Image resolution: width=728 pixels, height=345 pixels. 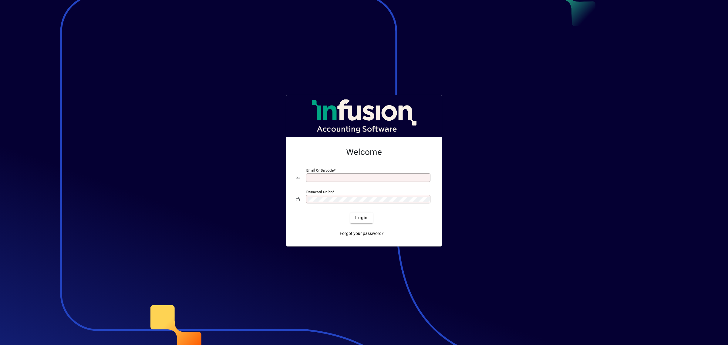 What do you see at coordinates (320, 170) in the screenshot?
I see `mat-label: Email or Barcode` at bounding box center [320, 170].